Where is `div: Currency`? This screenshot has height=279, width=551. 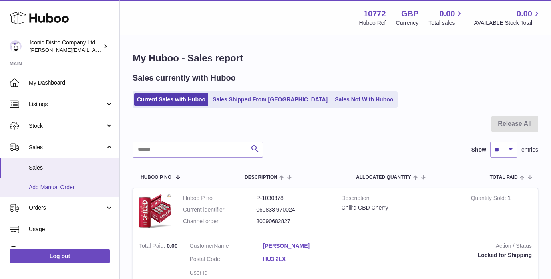
div: Currency is located at coordinates (407, 23).